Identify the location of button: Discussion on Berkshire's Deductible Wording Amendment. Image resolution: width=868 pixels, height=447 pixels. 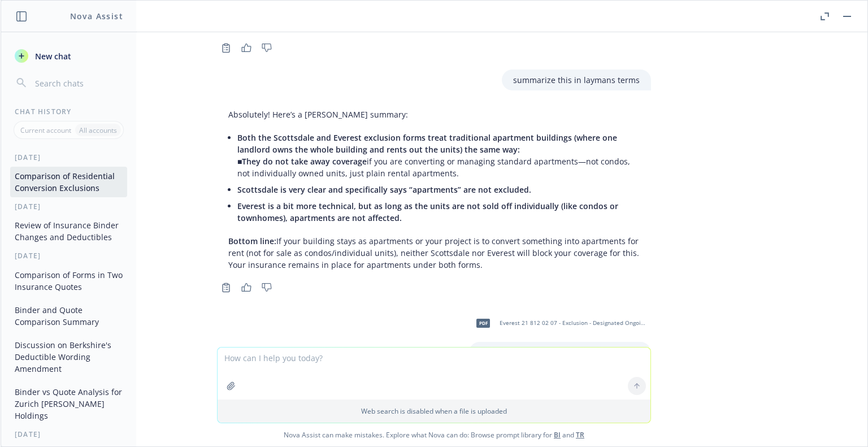
(68, 356).